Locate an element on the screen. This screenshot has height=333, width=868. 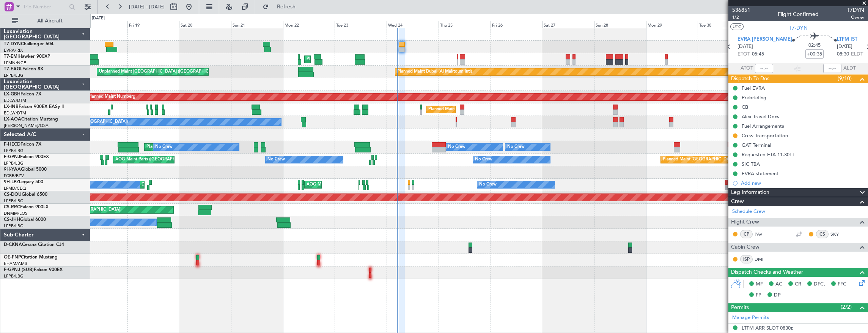
div: Planned Maint Nurnberg is located at coordinates (112, 97).